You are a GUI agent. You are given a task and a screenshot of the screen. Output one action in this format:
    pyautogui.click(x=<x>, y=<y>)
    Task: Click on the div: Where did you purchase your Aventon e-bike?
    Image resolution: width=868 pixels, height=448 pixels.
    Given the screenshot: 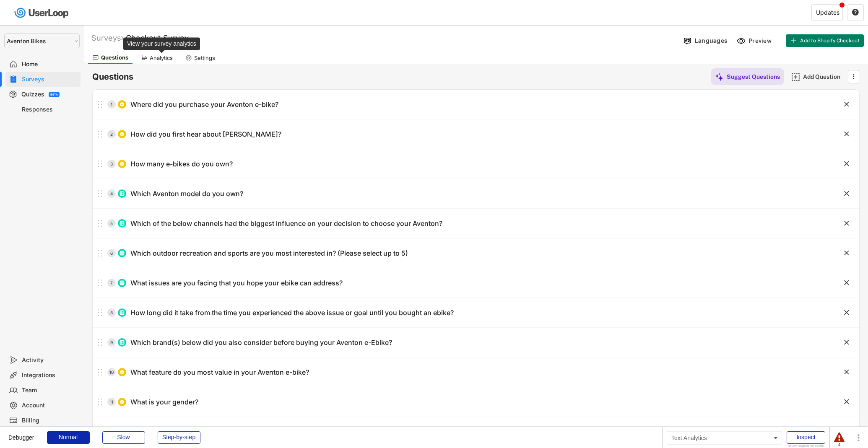 What is the action you would take?
    pyautogui.click(x=204, y=104)
    